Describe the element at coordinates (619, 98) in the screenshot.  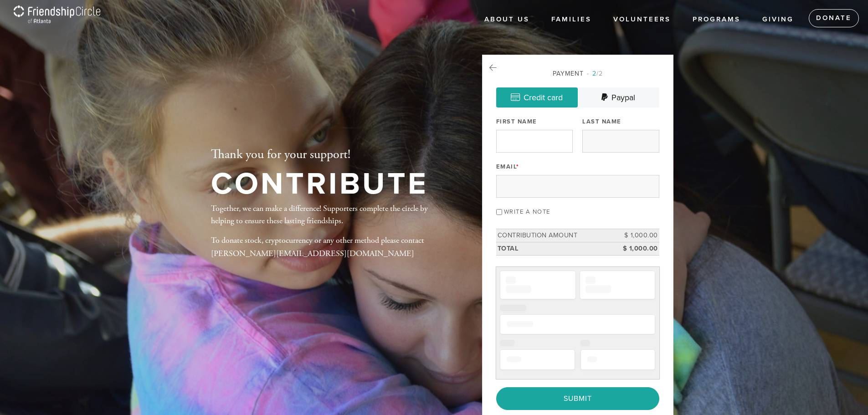
I see `a: Paypal` at that location.